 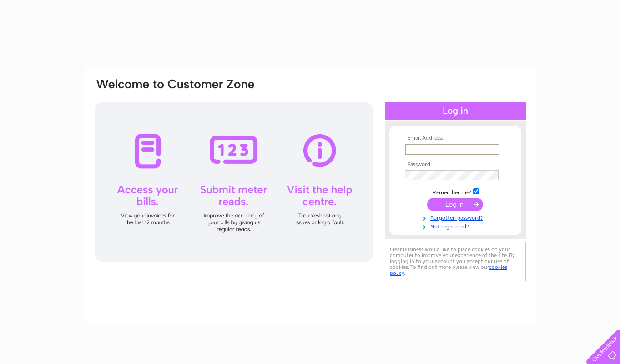 I want to click on a: Forgotten password?, so click(x=457, y=217).